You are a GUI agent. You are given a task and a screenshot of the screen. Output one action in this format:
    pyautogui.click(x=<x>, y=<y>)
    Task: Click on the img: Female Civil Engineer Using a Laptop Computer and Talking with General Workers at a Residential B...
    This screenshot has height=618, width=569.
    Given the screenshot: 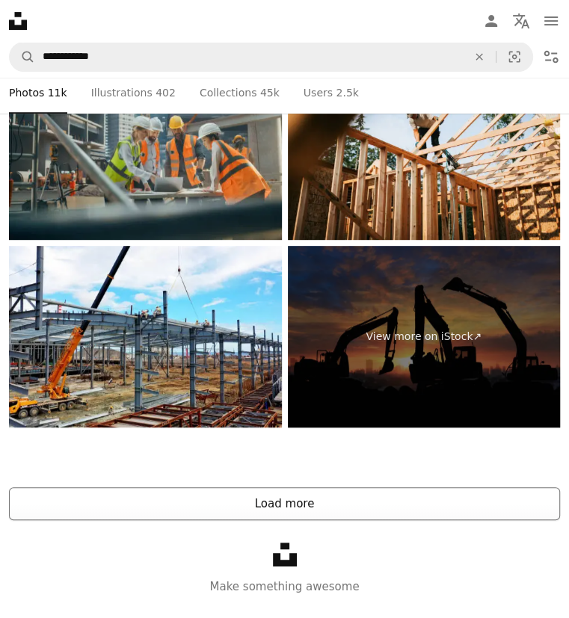 What is the action you would take?
    pyautogui.click(x=145, y=149)
    